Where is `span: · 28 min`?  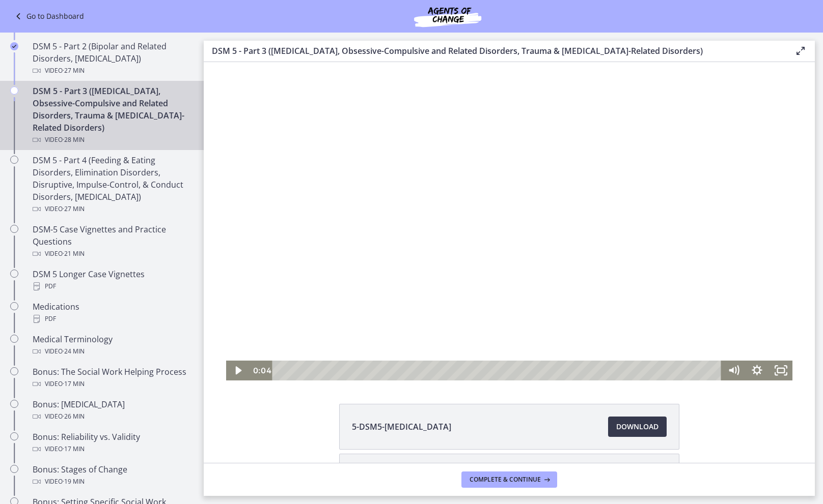
span: · 28 min is located at coordinates (73, 140).